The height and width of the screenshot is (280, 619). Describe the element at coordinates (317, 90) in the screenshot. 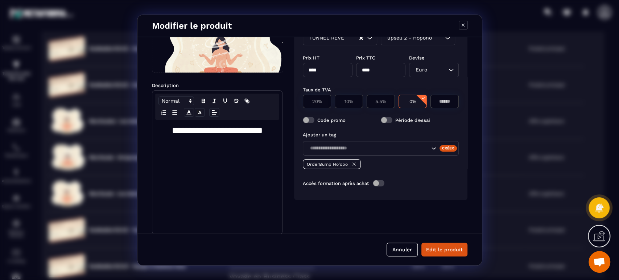

I see `label: Taux de TVA` at that location.